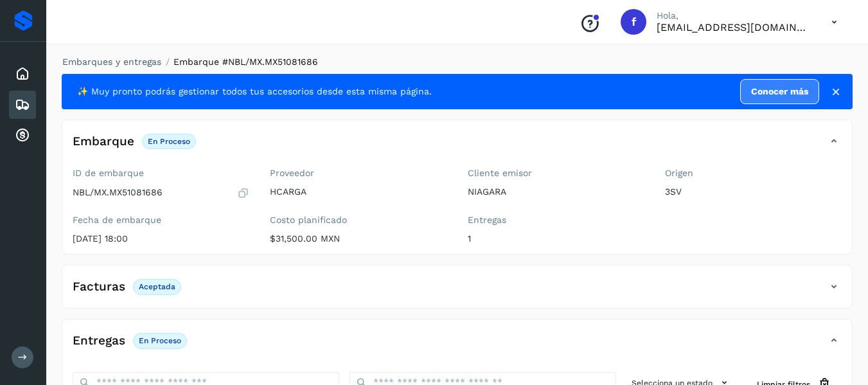  Describe the element at coordinates (99, 287) in the screenshot. I see `h4: Facturas` at that location.